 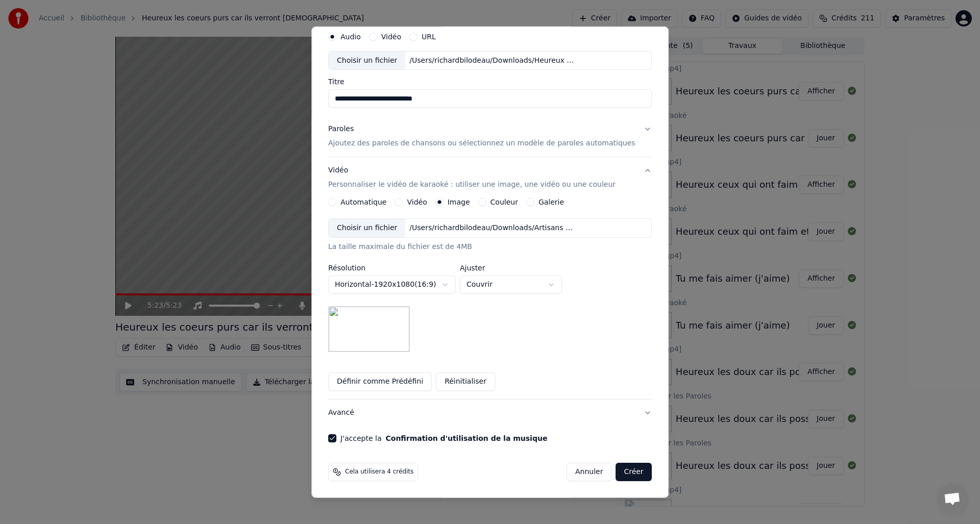 I want to click on div: /Users/richardbilodeau/Downloads/Artisans de paix 01.jpg, so click(x=493, y=228).